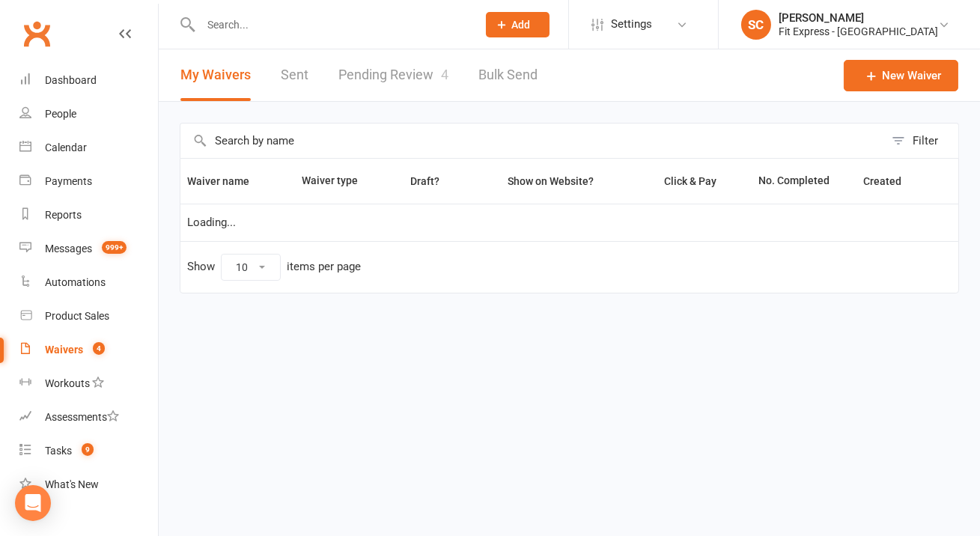 This screenshot has width=980, height=536. I want to click on th: No. Completed, so click(804, 181).